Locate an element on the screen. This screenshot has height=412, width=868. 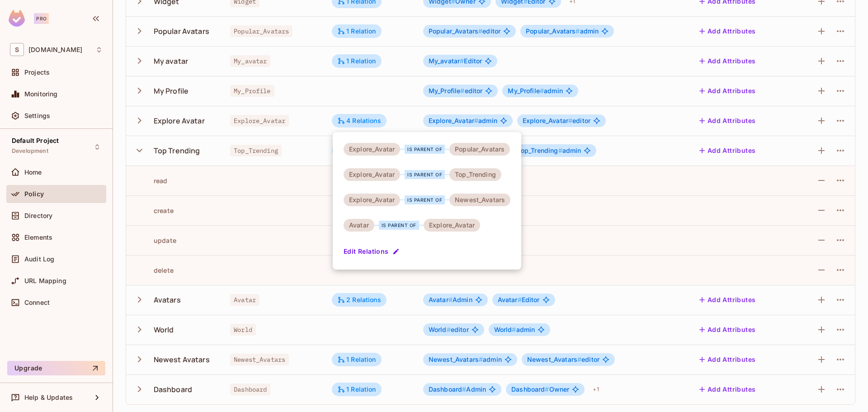
div: Top_Trending is located at coordinates (475, 175).